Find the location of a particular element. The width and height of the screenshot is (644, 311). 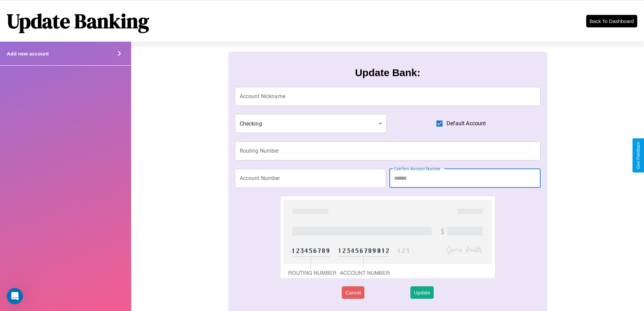

label: Confirm Account Number is located at coordinates (418, 168).